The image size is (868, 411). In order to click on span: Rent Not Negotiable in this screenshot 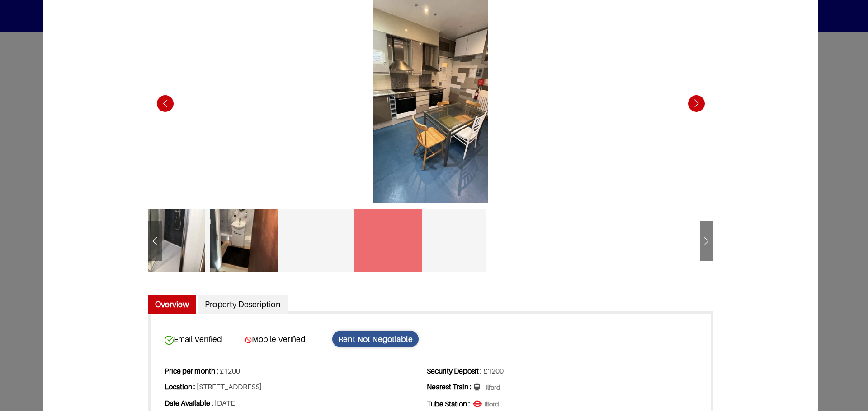, I will do `click(375, 339)`.